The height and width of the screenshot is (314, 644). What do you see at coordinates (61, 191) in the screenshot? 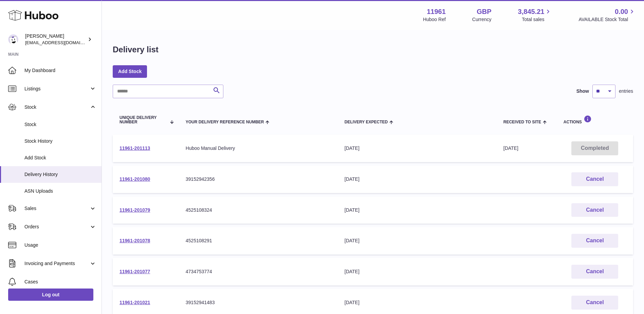
I see `span: ASN Uploads` at bounding box center [61, 191].